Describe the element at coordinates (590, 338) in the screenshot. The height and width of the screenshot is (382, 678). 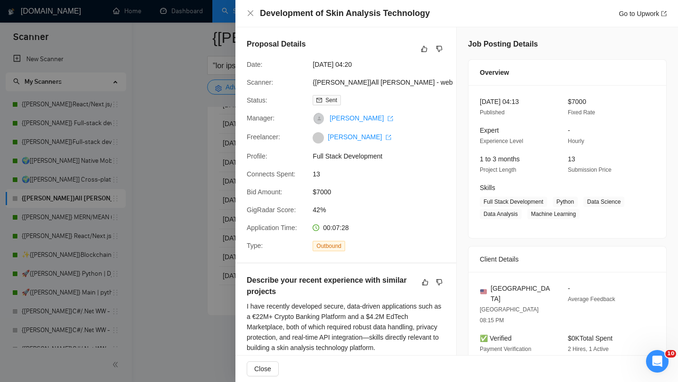
I see `span: $0K Total Spent` at that location.